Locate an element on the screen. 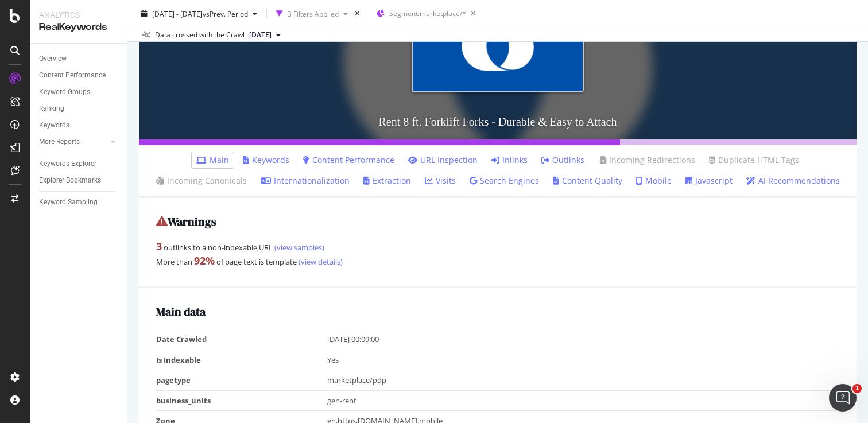 This screenshot has width=868, height=423. div: Data crossed with the Crawl is located at coordinates (199, 35).